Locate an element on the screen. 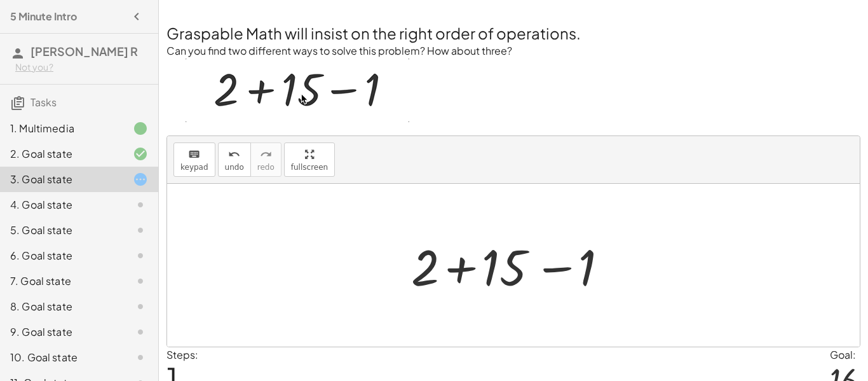  div: 4. Goal state is located at coordinates (61, 205).